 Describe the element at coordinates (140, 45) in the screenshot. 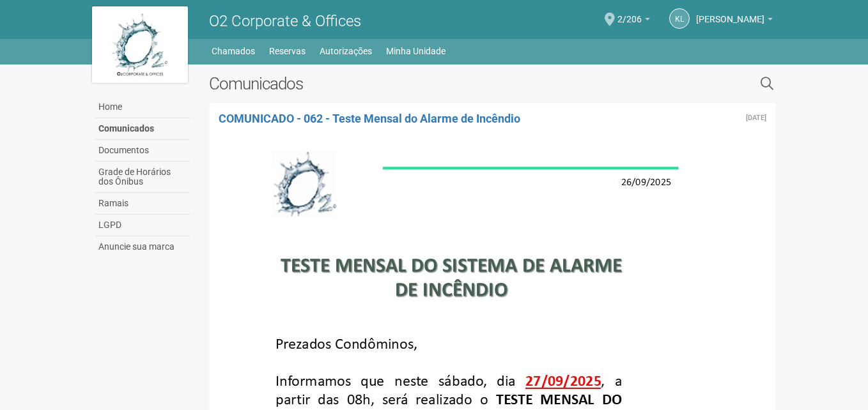

I see `img: logo.jpg` at that location.